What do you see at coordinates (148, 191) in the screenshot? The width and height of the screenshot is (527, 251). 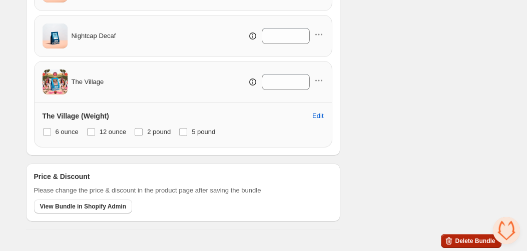 I see `span: Please change the price & discount in the product page after saving the bundle` at bounding box center [148, 191].